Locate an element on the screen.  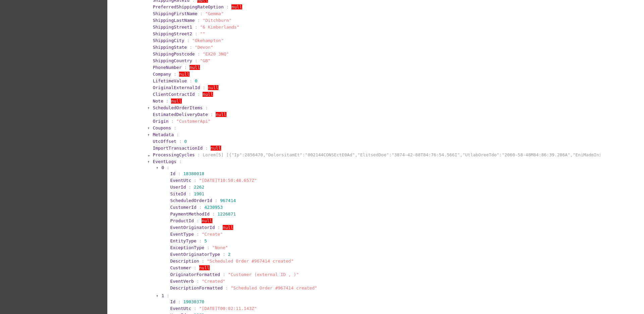
span: ShippingCity is located at coordinates (168, 40).